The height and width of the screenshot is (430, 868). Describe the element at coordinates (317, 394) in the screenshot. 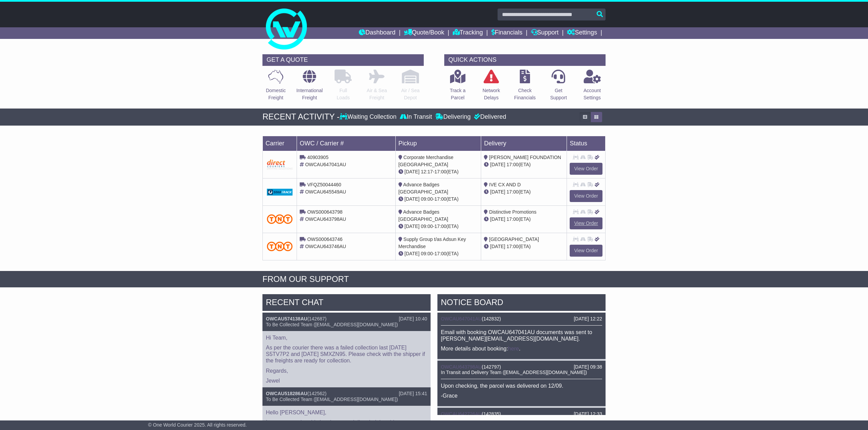

I see `span: 142562` at that location.